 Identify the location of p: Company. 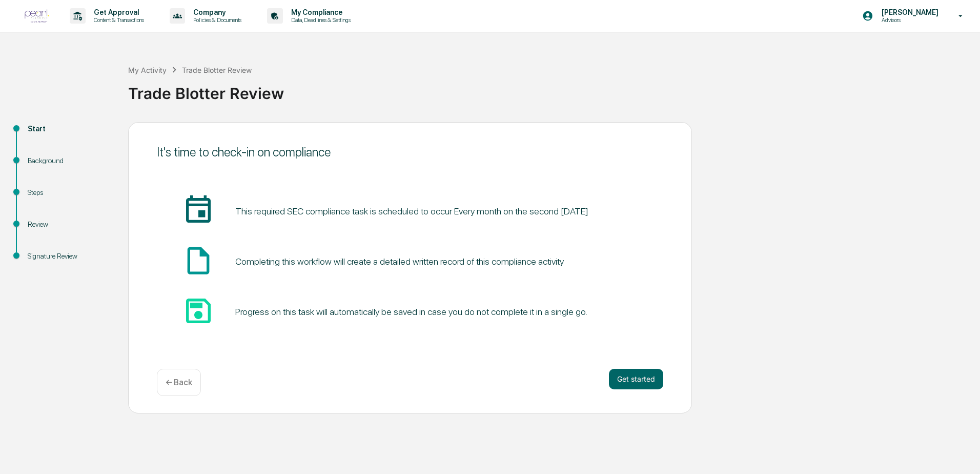
(215, 12).